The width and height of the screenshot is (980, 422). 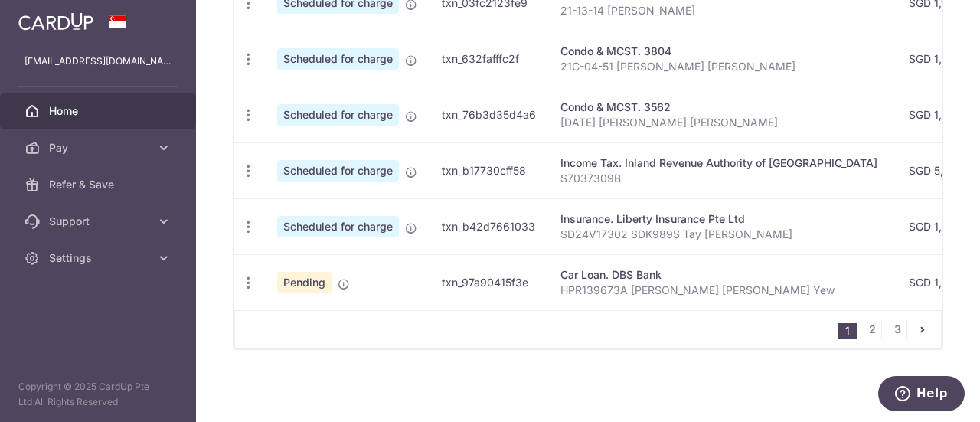 What do you see at coordinates (488, 226) in the screenshot?
I see `td: txn_b42d7661033` at bounding box center [488, 226].